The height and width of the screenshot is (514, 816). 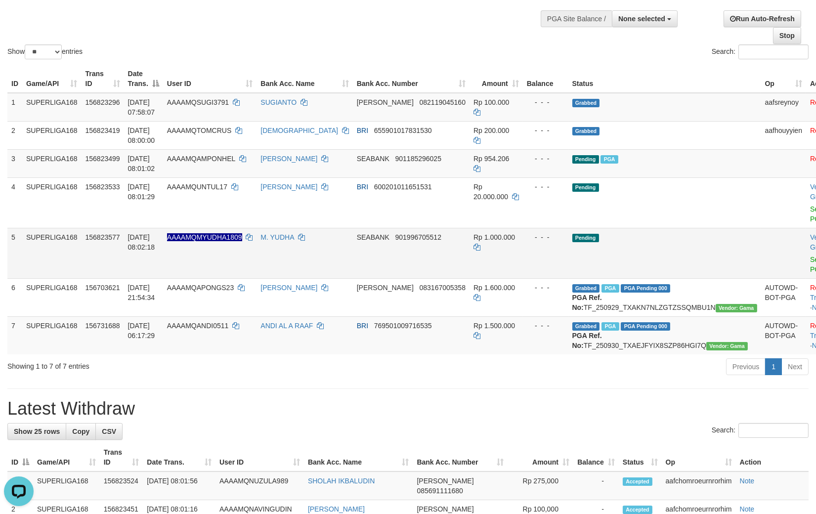 I want to click on span: Rp 1.000.000, so click(x=494, y=237).